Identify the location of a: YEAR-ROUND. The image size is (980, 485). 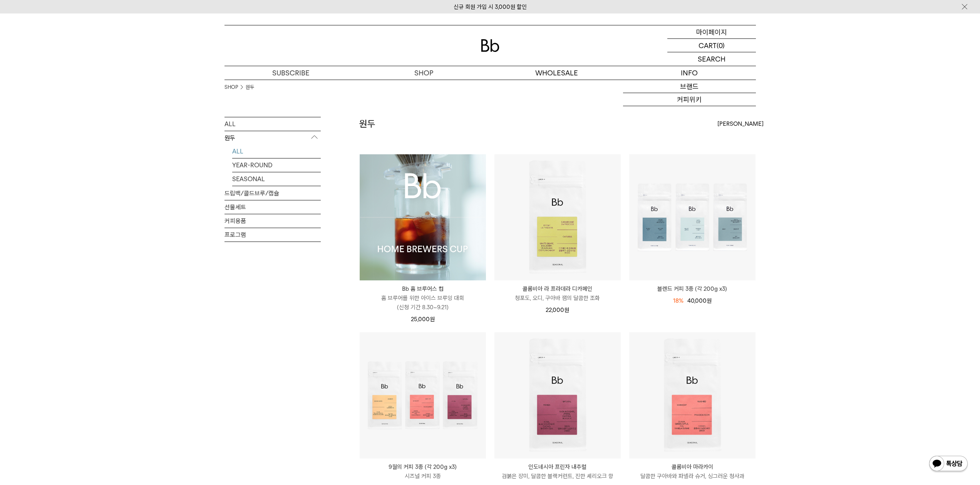
(276, 165).